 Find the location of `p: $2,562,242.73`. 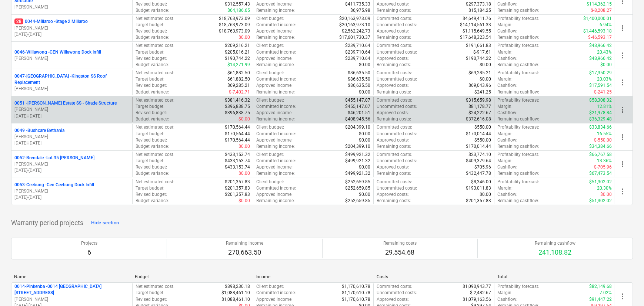

p: $2,562,242.73 is located at coordinates (356, 31).